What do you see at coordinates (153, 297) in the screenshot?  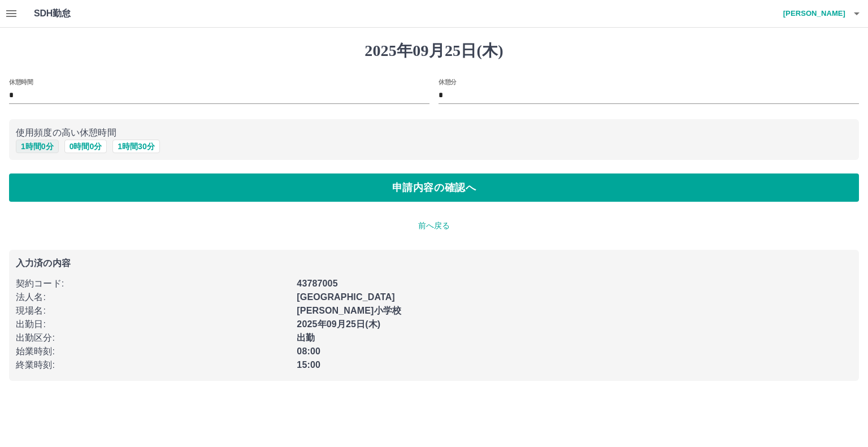 I see `p: 法人名 :` at bounding box center [153, 297].